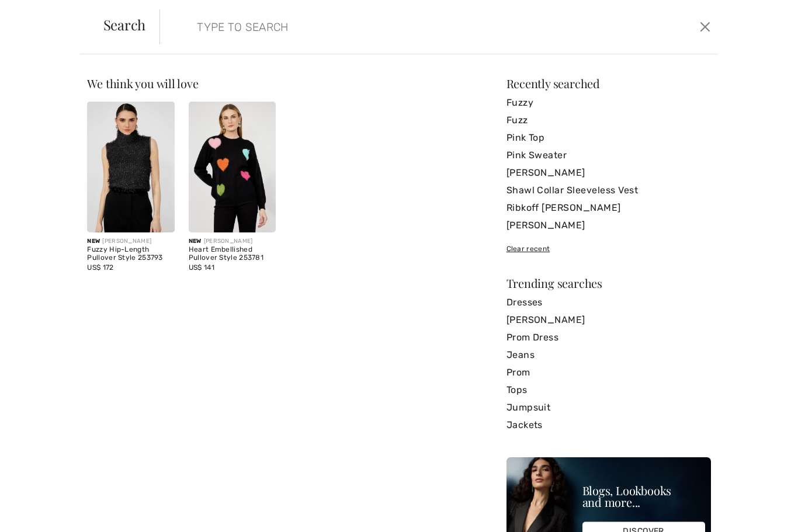 The width and height of the screenshot is (798, 532). I want to click on img: Fuzzy Hip-Length Pullover Style 253793. Black, so click(130, 167).